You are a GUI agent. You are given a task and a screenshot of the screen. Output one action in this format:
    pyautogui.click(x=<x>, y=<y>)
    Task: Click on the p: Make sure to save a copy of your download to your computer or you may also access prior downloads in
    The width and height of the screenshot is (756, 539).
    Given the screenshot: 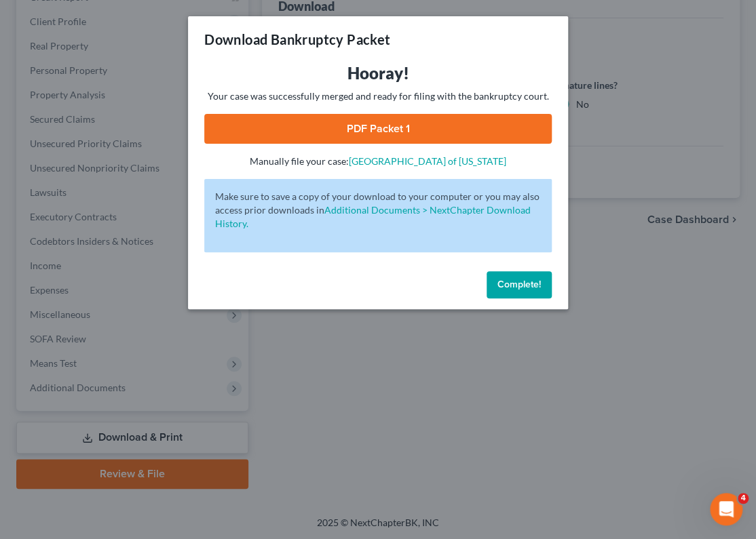 What is the action you would take?
    pyautogui.click(x=378, y=210)
    